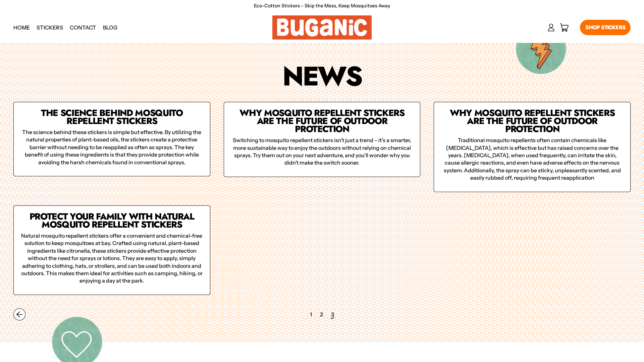 The height and width of the screenshot is (362, 644). I want to click on span: Page 3, so click(332, 314).